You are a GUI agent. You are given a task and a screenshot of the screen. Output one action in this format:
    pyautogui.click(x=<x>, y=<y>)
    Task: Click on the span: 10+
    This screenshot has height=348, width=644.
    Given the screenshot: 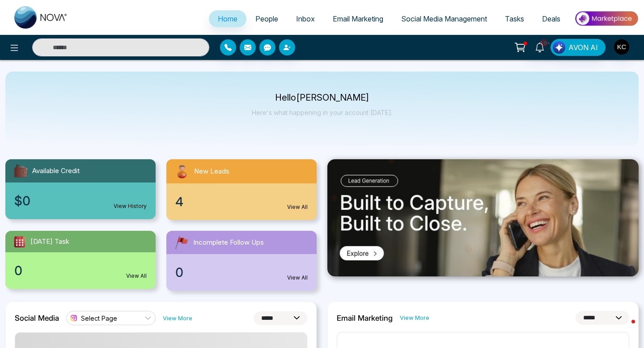 What is the action you would take?
    pyautogui.click(x=544, y=43)
    